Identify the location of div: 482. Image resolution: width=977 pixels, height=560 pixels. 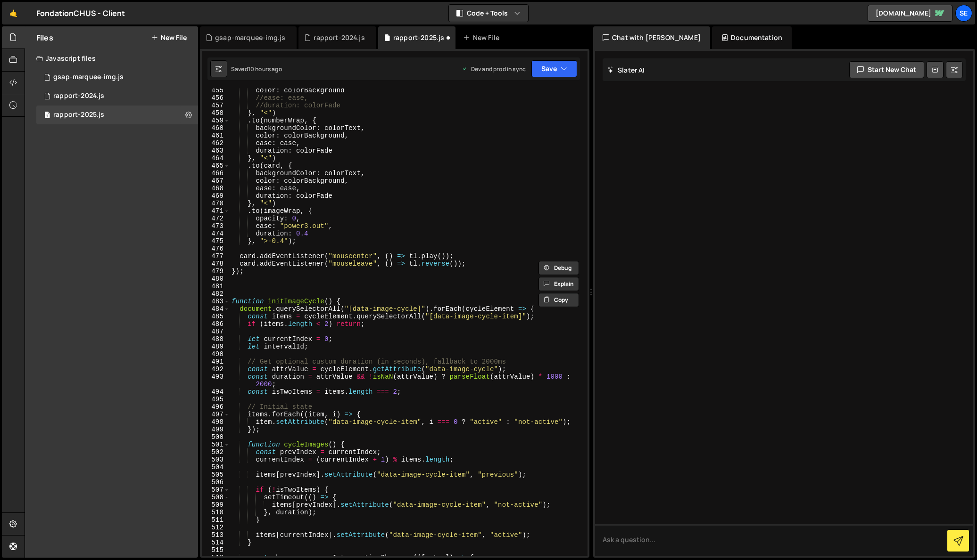
(215, 294).